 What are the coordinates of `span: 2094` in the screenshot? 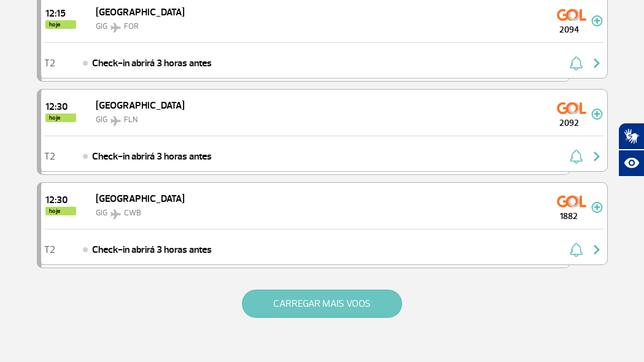 It's located at (569, 29).